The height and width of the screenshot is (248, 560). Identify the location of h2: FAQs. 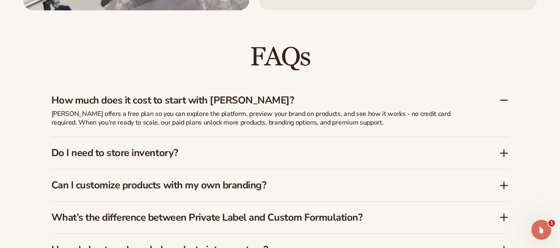
(280, 57).